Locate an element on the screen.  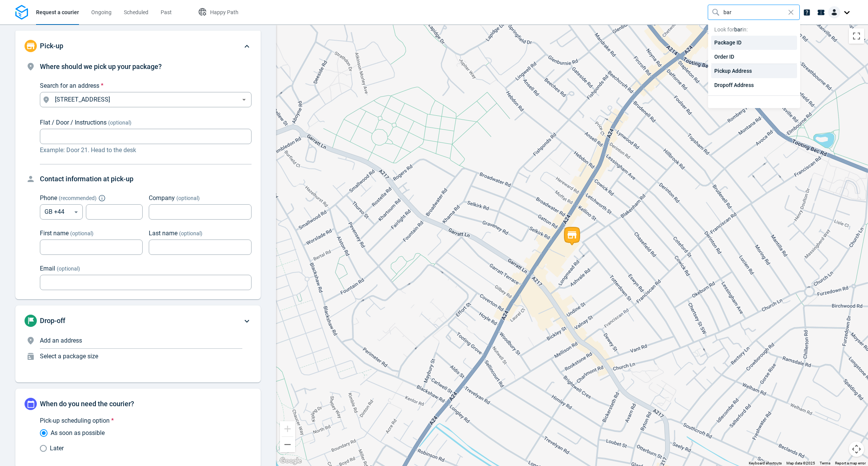
button: Explain "Recommended" is located at coordinates (102, 198).